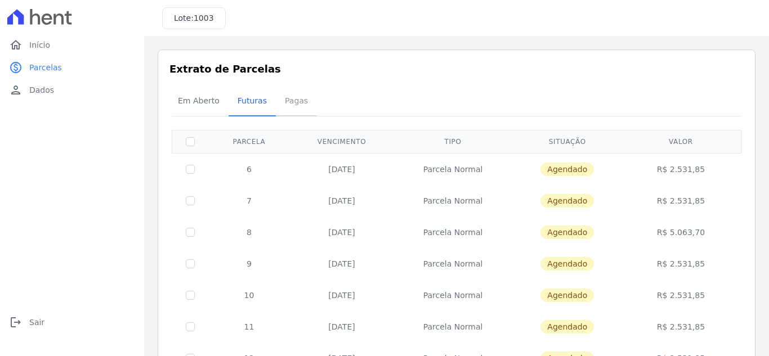 Image resolution: width=769 pixels, height=356 pixels. I want to click on th: Tipo, so click(452, 141).